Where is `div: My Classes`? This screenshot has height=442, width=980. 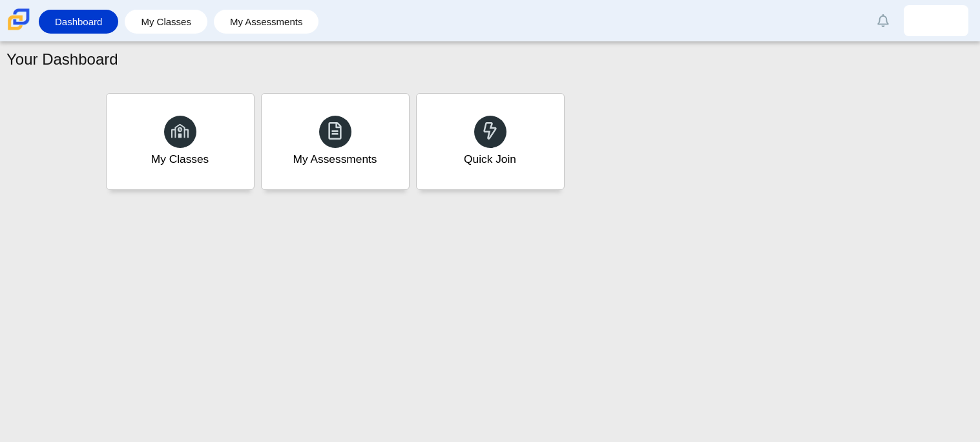 div: My Classes is located at coordinates (180, 159).